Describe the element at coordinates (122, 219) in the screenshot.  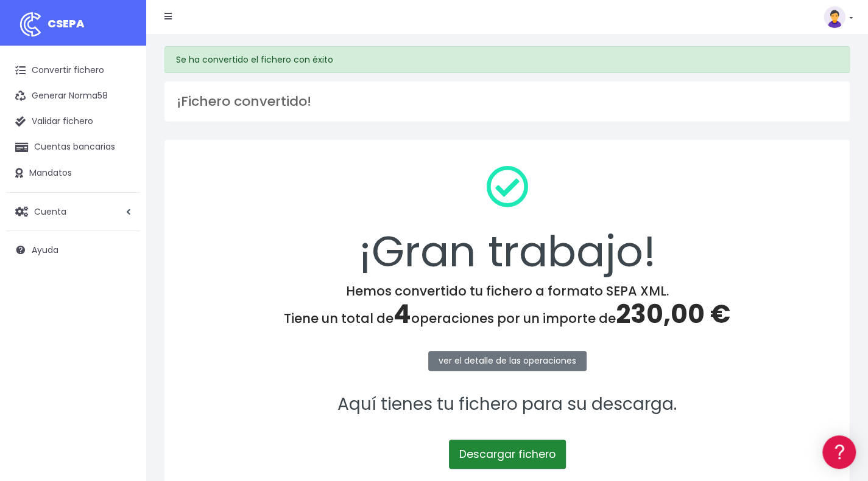
I see `a: Perfiles de empresas` at that location.